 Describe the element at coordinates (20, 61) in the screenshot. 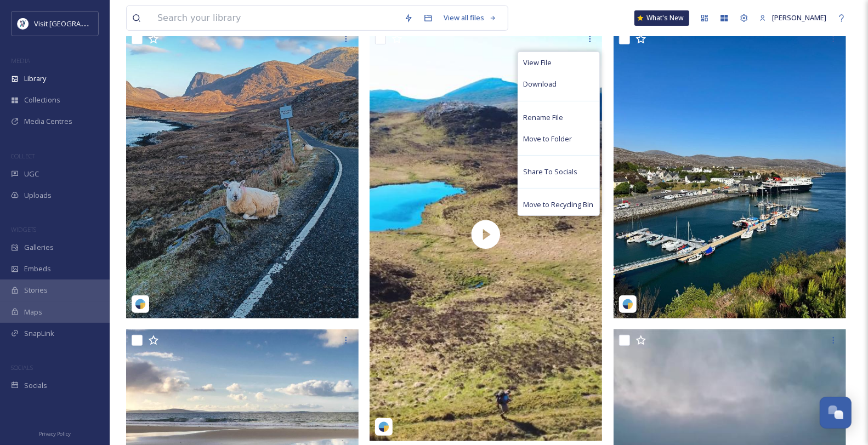

I see `span: MEDIA` at that location.